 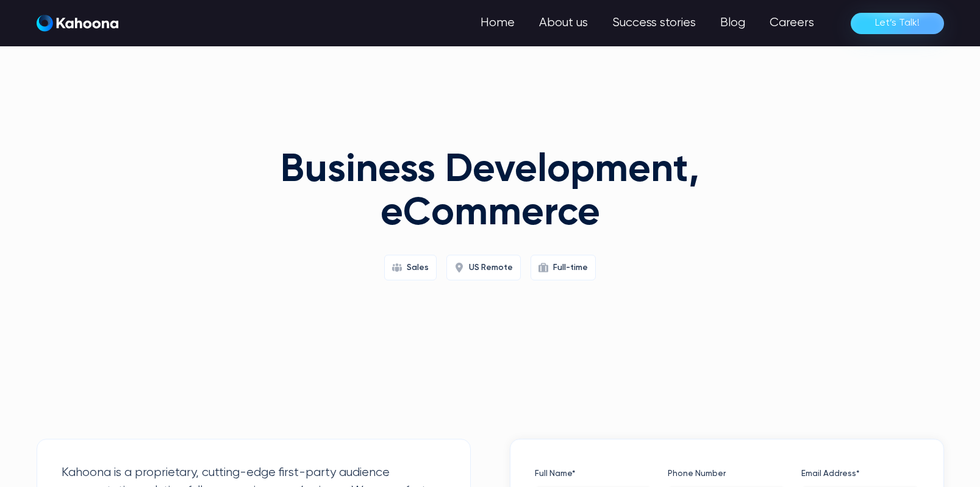 What do you see at coordinates (490, 192) in the screenshot?
I see `h1: Business Development, eCommerce` at bounding box center [490, 192].